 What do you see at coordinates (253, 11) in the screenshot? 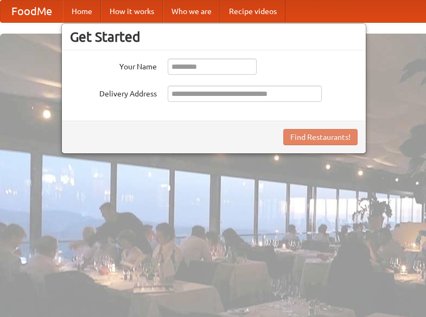
I see `a: Recipe videos` at bounding box center [253, 11].